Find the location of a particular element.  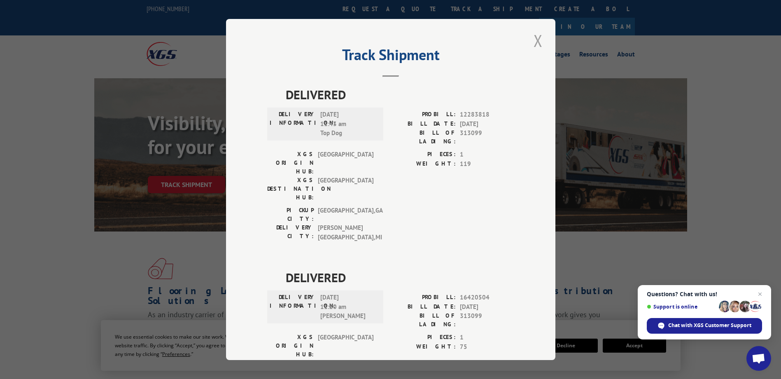

span: 75 is located at coordinates (487, 346).